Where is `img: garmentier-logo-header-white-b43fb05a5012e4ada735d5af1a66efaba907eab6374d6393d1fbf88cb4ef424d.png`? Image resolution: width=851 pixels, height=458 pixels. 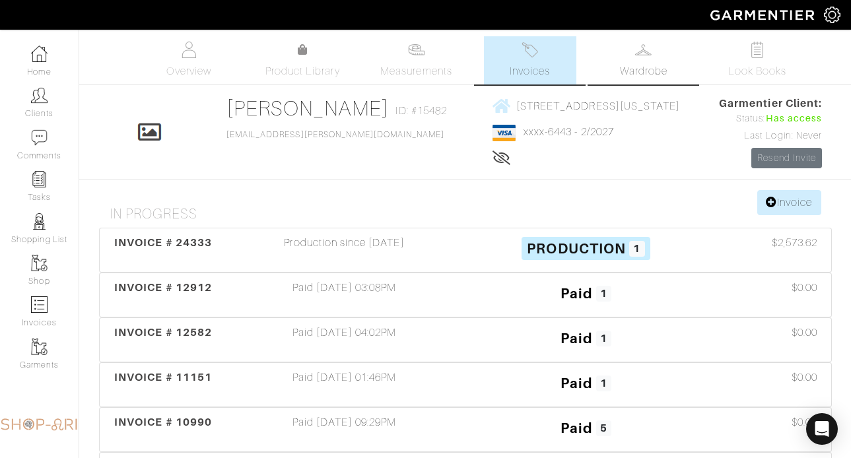 img: garmentier-logo-header-white-b43fb05a5012e4ada735d5af1a66efaba907eab6374d6393d1fbf88cb4ef424d.png is located at coordinates (764, 15).